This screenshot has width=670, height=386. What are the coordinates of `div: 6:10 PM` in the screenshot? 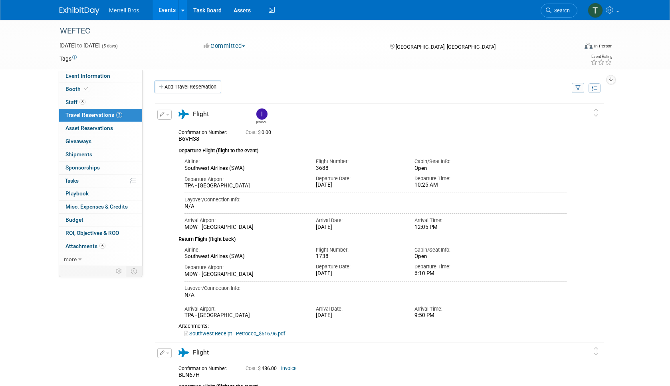 It's located at (457, 274).